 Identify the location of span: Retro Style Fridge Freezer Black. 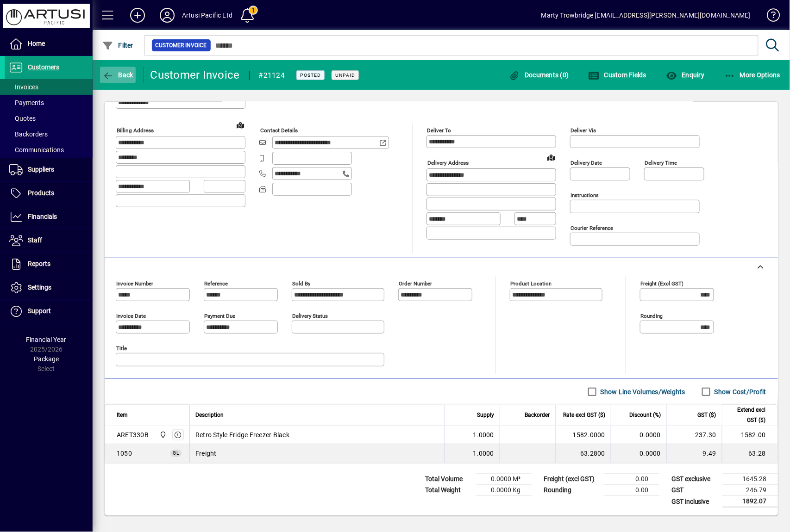
(242, 435).